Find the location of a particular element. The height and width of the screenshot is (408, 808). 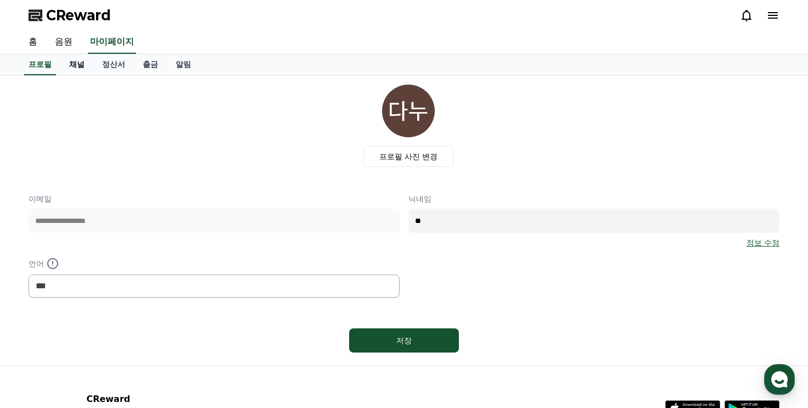

p: 이메일 is located at coordinates (214, 199).